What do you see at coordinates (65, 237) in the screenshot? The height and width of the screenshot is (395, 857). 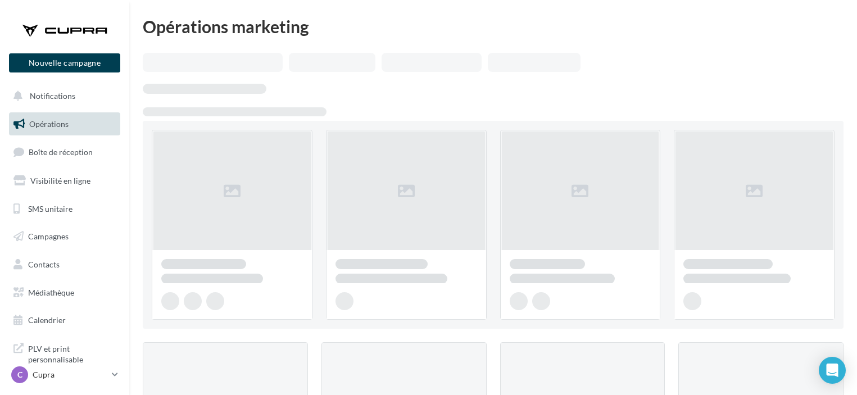 I see `a: Campagnes` at bounding box center [65, 237].